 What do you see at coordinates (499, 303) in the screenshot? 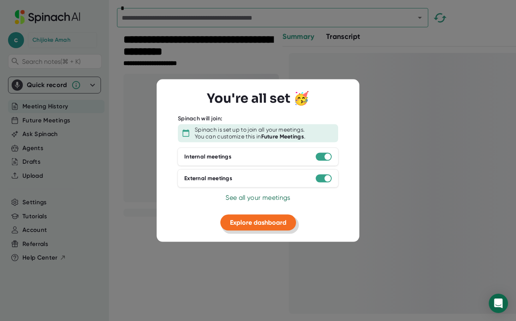
I see `div: Open Intercom Messenger` at bounding box center [499, 303].